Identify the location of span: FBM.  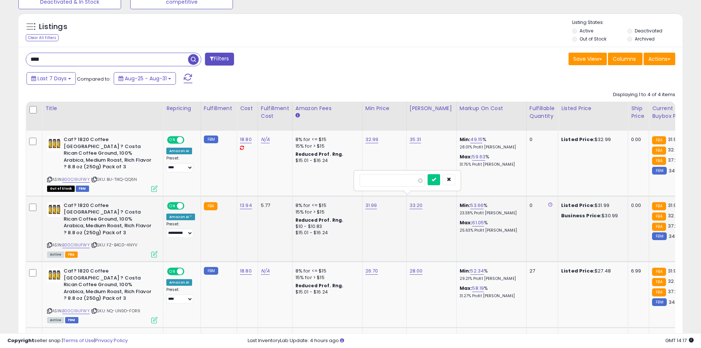
(82, 189).